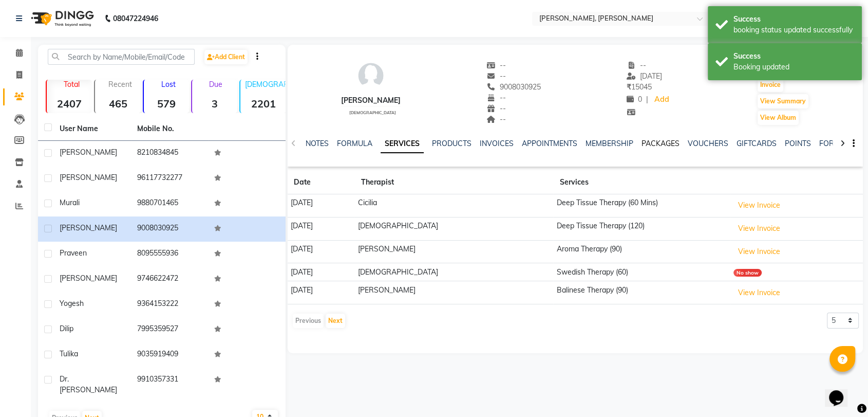 This screenshot has height=417, width=868. What do you see at coordinates (135, 18) in the screenshot?
I see `b: 08047224946` at bounding box center [135, 18].